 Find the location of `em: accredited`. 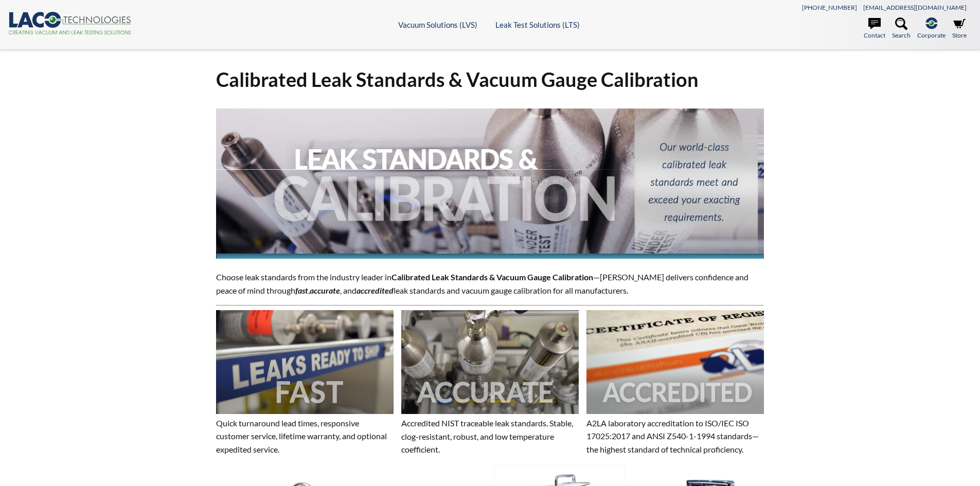

em: accredited is located at coordinates (375, 290).